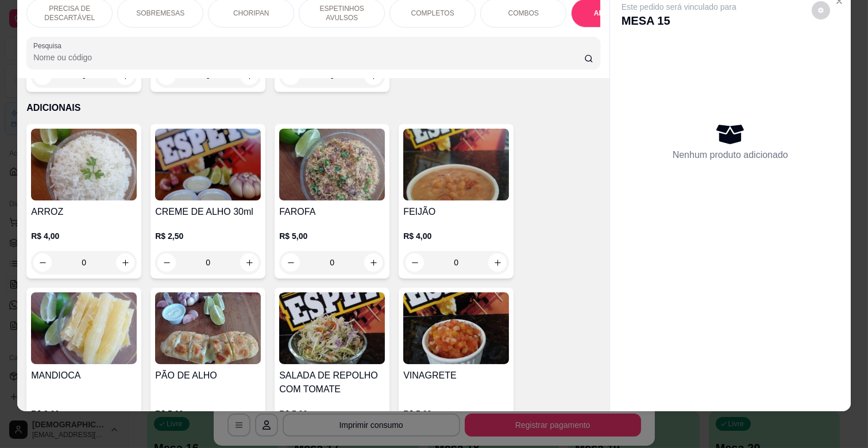 The width and height of the screenshot is (868, 448). What do you see at coordinates (332, 382) in the screenshot?
I see `h4: SALADA DE REPOLHO COM TOMATE` at bounding box center [332, 382].